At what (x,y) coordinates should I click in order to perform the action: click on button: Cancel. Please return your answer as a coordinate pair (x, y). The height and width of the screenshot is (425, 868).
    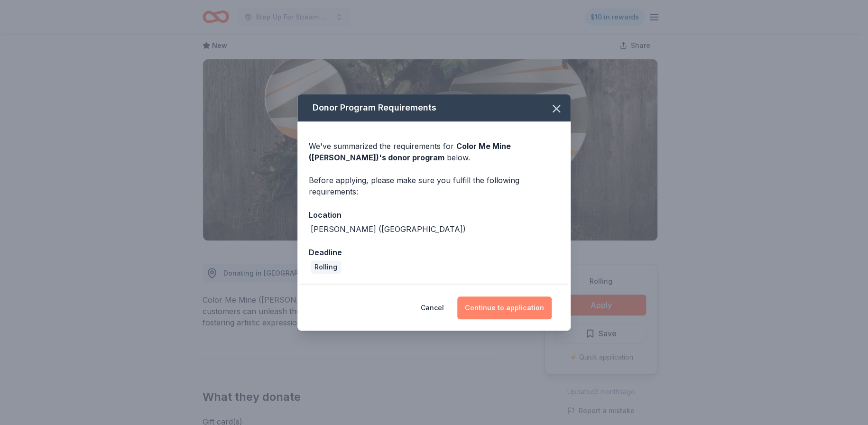
    Looking at the image, I should click on (432, 308).